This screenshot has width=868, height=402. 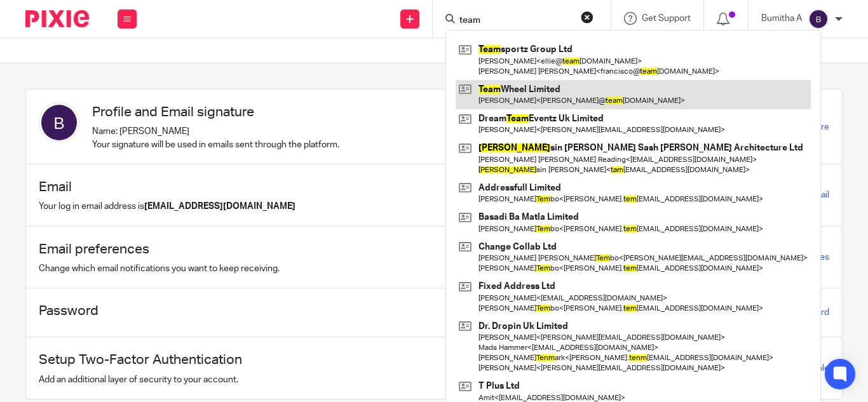 I want to click on button: Clear, so click(x=587, y=18).